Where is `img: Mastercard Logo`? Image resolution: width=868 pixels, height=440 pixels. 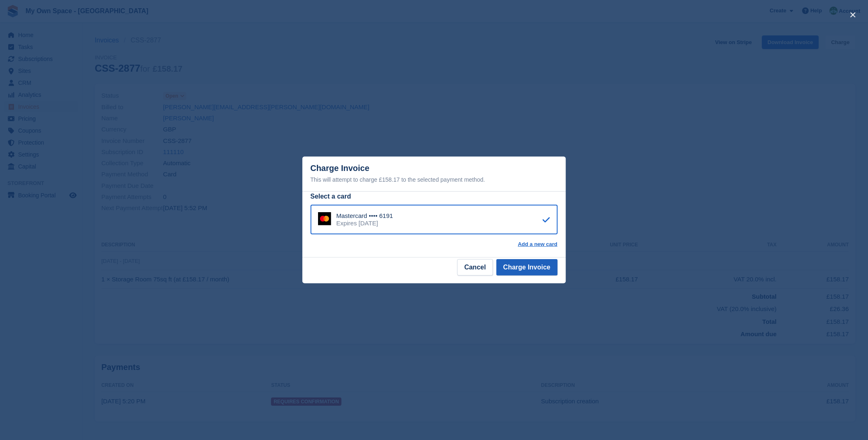
img: Mastercard Logo is located at coordinates (325, 219).